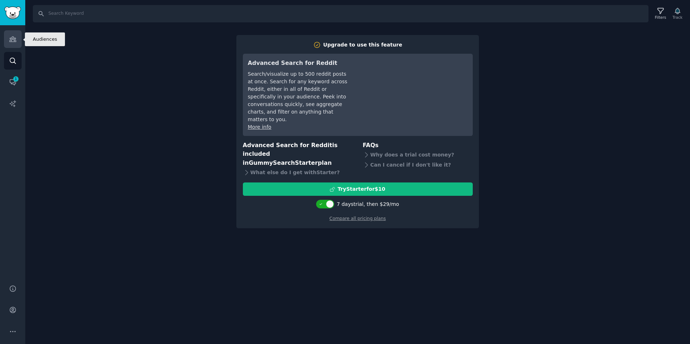 The image size is (690, 344). Describe the element at coordinates (298, 155) in the screenshot. I see `h3: Advanced Search for Reddit is included in plan` at that location.